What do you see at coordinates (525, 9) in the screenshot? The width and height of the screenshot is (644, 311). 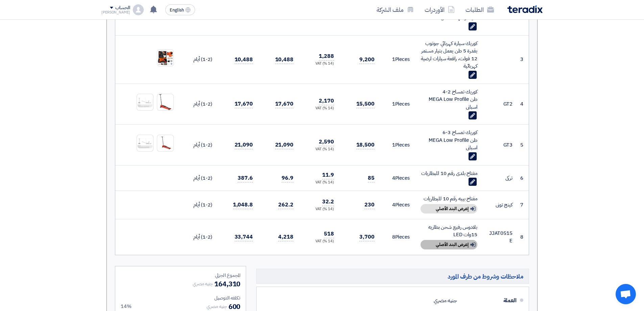 I see `img: Teradix logo` at bounding box center [525, 9].